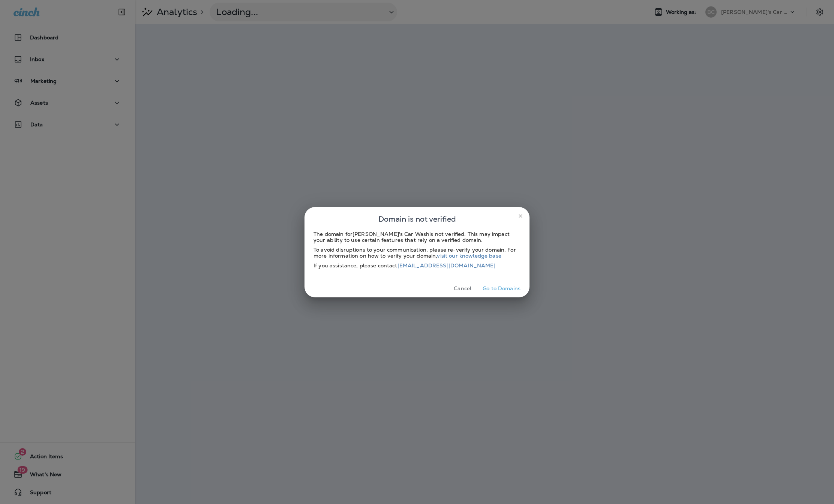  What do you see at coordinates (417, 266) in the screenshot?
I see `div: If you assistance, please contact` at bounding box center [417, 266].